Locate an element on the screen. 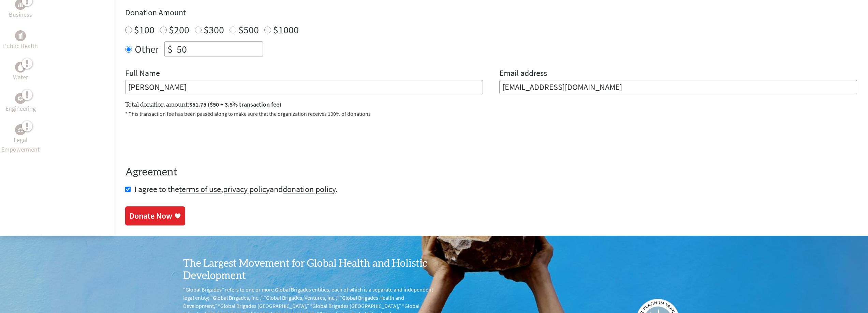  div: Donate Now is located at coordinates (150, 216).